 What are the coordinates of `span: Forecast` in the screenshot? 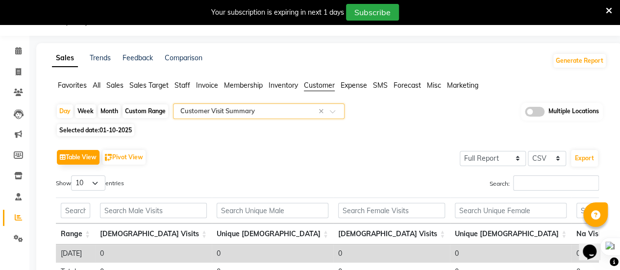 It's located at (407, 85).